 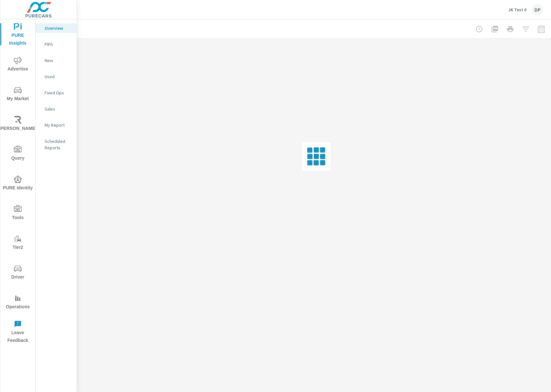 What do you see at coordinates (17, 273) in the screenshot?
I see `span: Driver` at bounding box center [17, 273].